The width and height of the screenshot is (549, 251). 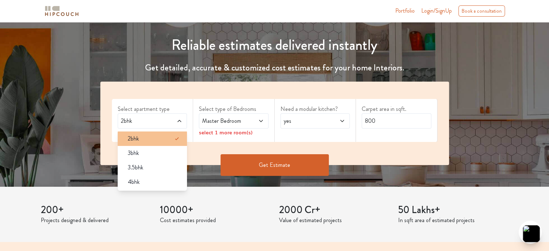 I want to click on div: select 1 more room(s), so click(x=234, y=132).